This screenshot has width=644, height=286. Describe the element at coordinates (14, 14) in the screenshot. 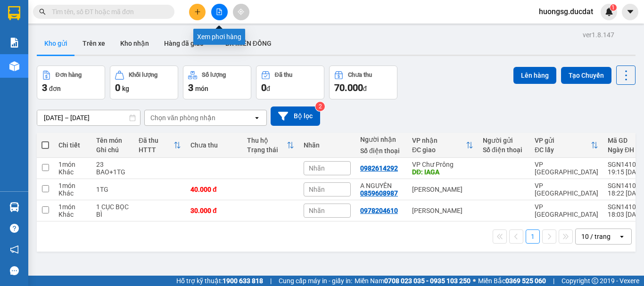

I see `img: logo-vxr` at that location.